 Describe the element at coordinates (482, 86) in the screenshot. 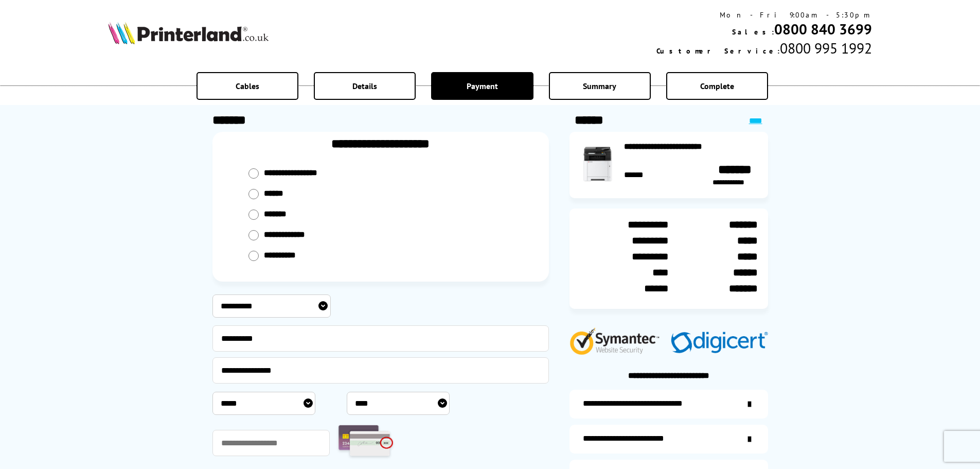

I see `span: Payment` at that location.